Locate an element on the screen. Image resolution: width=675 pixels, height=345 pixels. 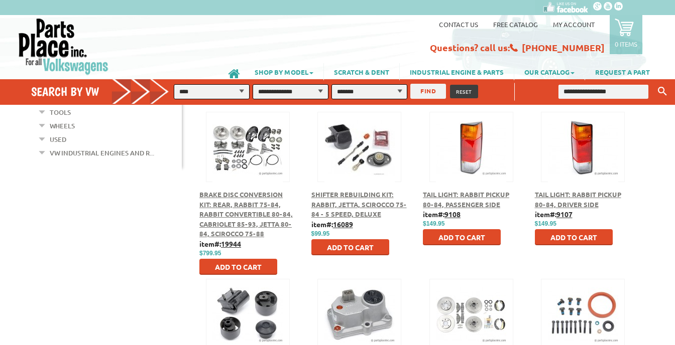
button: FIND is located at coordinates (428, 91).